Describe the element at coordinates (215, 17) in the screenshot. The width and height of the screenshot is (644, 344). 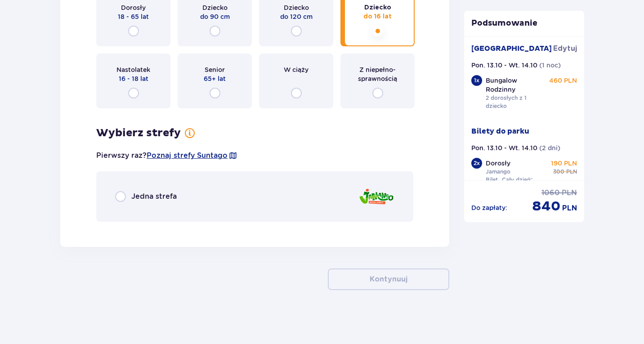
I see `span: do 90 cm` at that location.